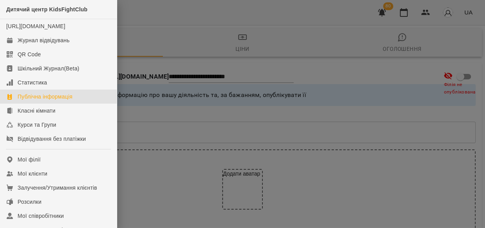  What do you see at coordinates (47, 9) in the screenshot?
I see `span: Дитячий центр KidsFightClub` at bounding box center [47, 9].